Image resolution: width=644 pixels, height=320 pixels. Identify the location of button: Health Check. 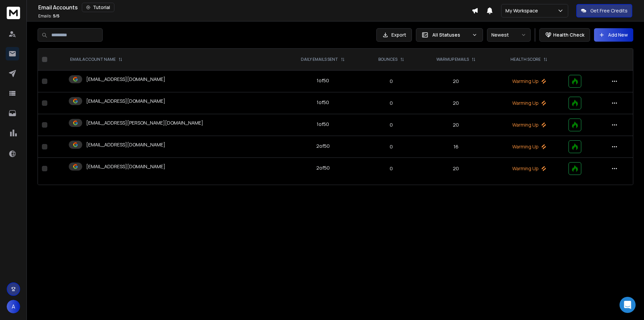
(564, 35).